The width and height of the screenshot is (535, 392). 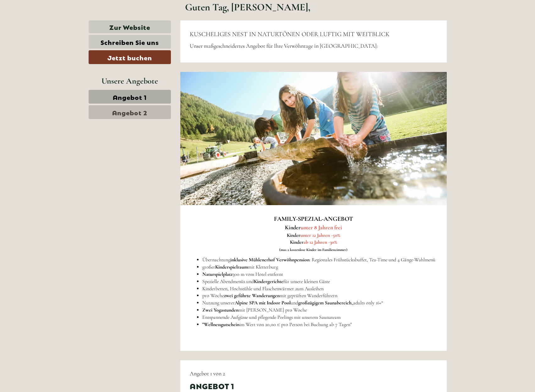 What do you see at coordinates (263, 303) in the screenshot?
I see `strong: Alpine SPA mit Indoor Pool` at bounding box center [263, 303].